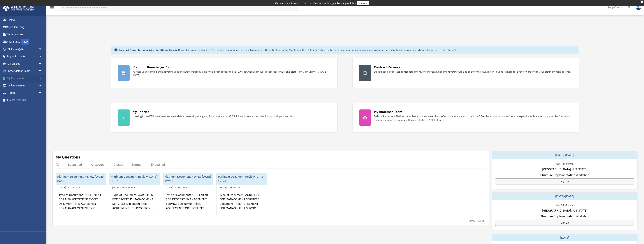  What do you see at coordinates (118, 165) in the screenshot?
I see `div: Closed` at bounding box center [118, 165].